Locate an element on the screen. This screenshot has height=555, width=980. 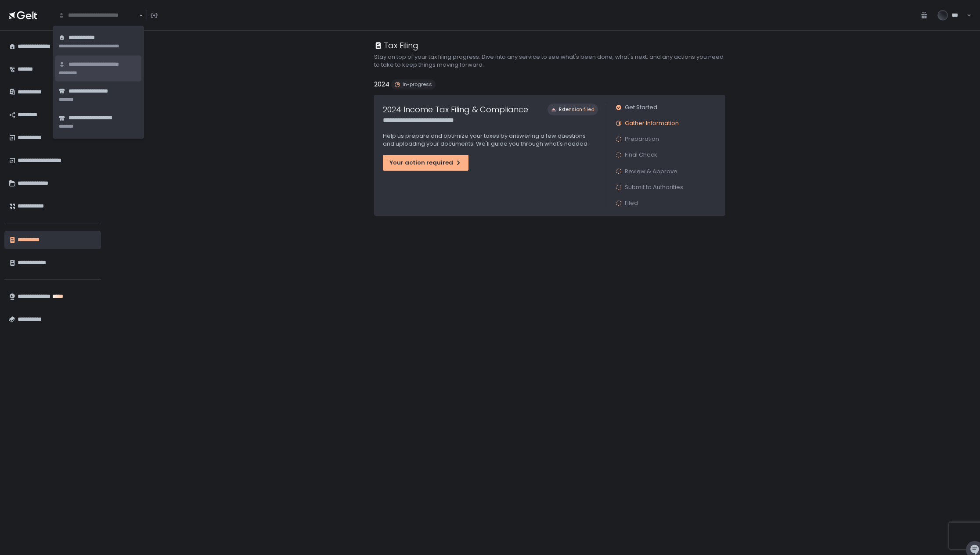
h2: 2024 is located at coordinates (382, 85).